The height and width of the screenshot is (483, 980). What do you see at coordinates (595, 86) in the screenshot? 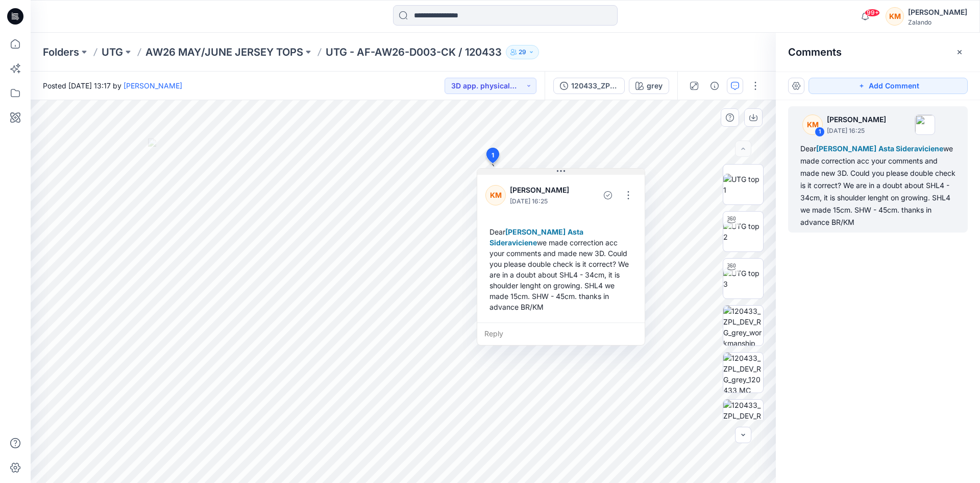
I see `div: 120433_ZPL_DEV_RG (1)` at bounding box center [595, 86].